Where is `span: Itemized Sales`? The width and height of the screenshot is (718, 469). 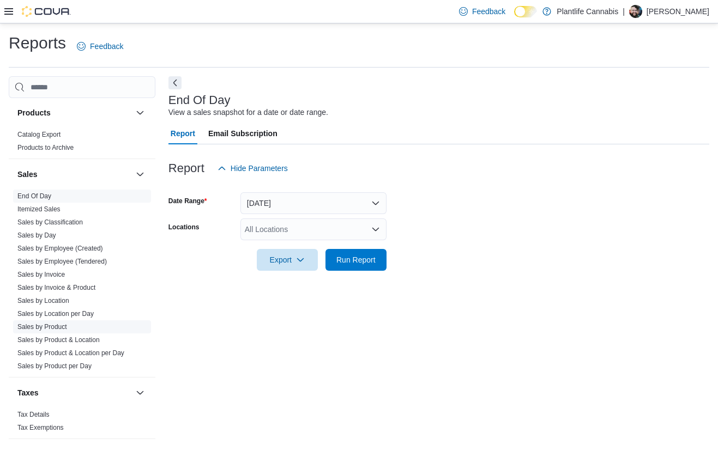 span: Itemized Sales is located at coordinates (39, 209).